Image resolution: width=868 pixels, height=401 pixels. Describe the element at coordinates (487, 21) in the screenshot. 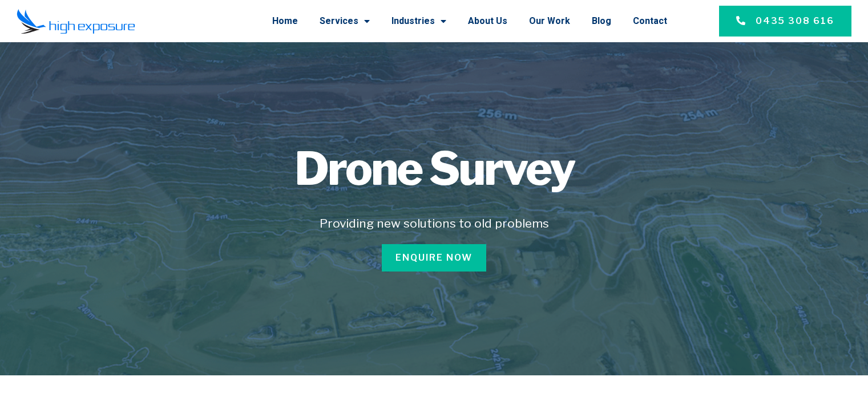

I see `a: About Us` at that location.